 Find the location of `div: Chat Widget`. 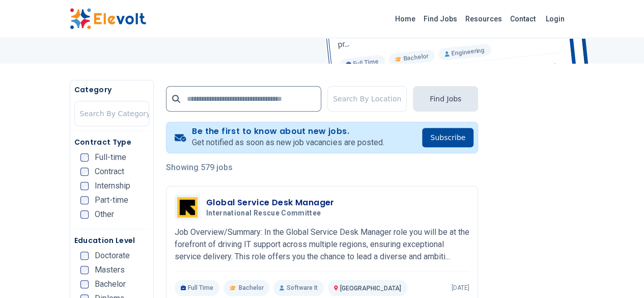

div: Chat Widget is located at coordinates (619, 273).